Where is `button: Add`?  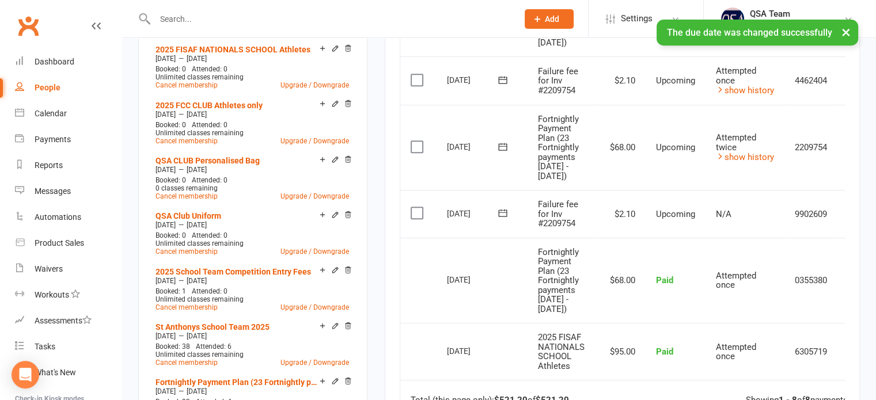
button: Add is located at coordinates (549, 19).